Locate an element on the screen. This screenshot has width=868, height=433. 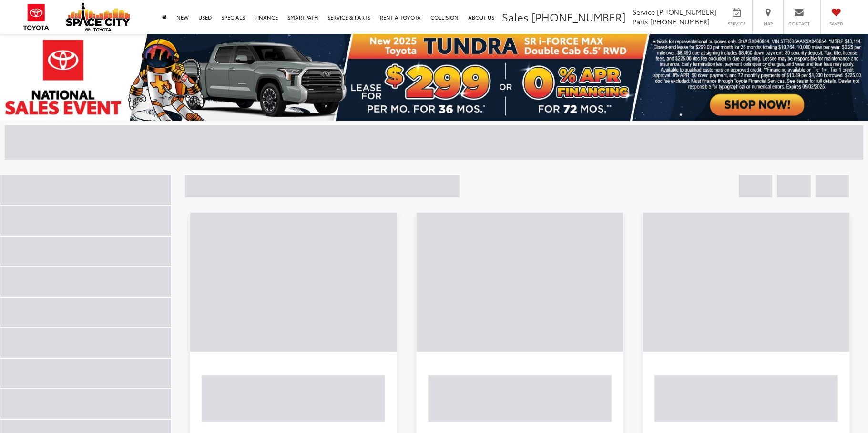
img: Space City Toyota is located at coordinates (98, 17).